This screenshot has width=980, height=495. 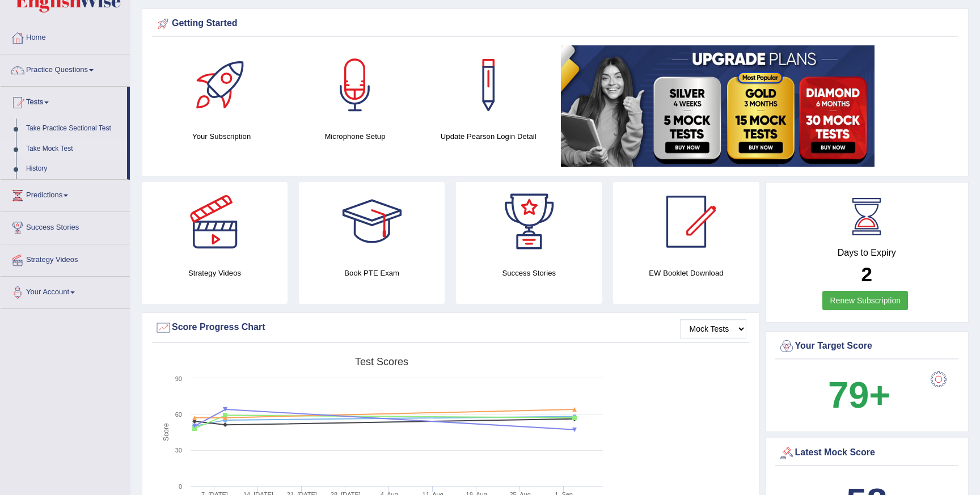 What do you see at coordinates (381, 362) in the screenshot?
I see `tspan: Test scores` at bounding box center [381, 362].